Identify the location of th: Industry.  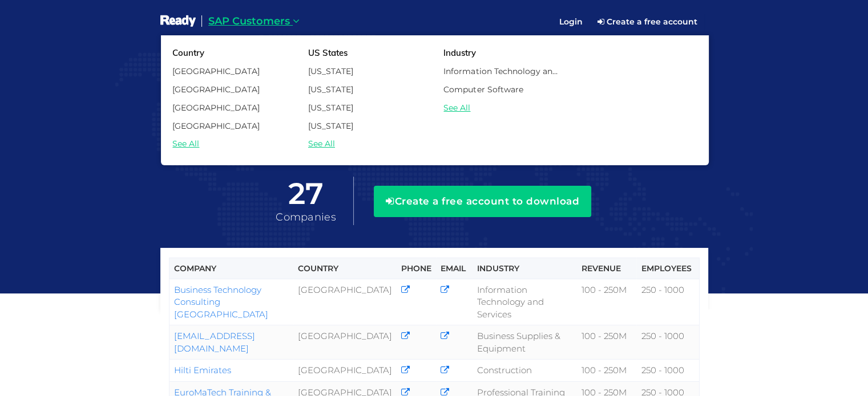
(524, 269).